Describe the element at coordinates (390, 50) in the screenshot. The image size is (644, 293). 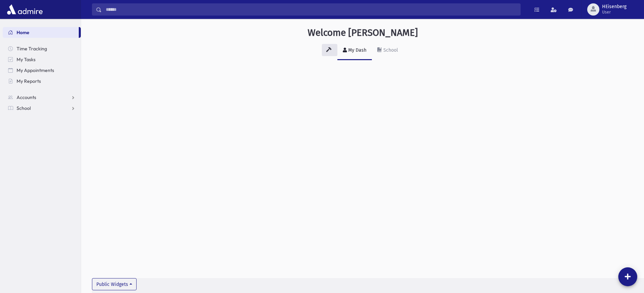
I see `div: School` at that location.